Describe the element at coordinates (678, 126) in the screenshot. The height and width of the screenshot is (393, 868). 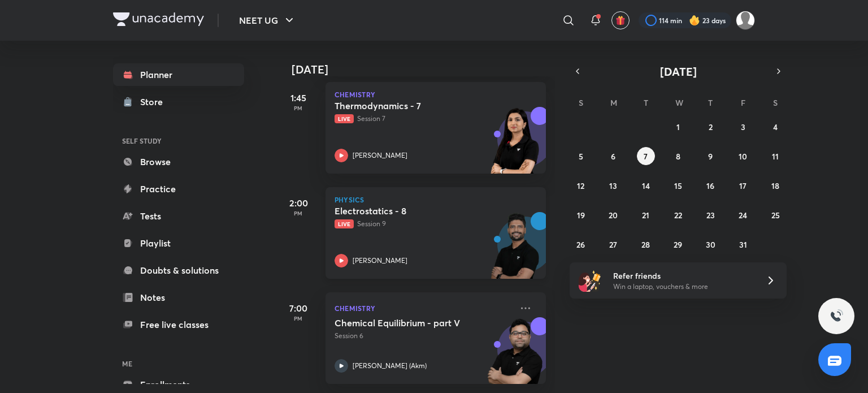
I see `abbr: October 1, 2025` at that location.